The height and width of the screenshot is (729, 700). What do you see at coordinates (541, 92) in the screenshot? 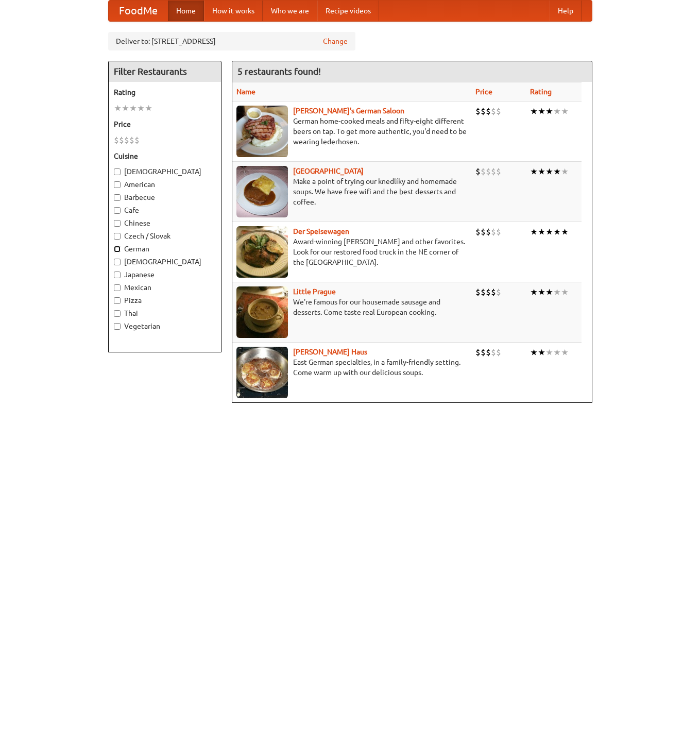
I see `a: Rating` at bounding box center [541, 92].